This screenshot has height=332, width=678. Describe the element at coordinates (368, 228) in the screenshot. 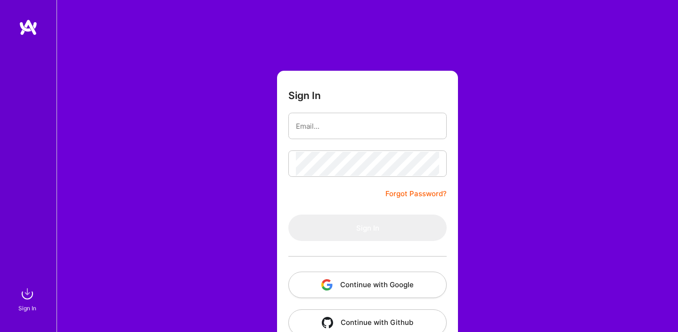

I see `button: Sign In` at that location.